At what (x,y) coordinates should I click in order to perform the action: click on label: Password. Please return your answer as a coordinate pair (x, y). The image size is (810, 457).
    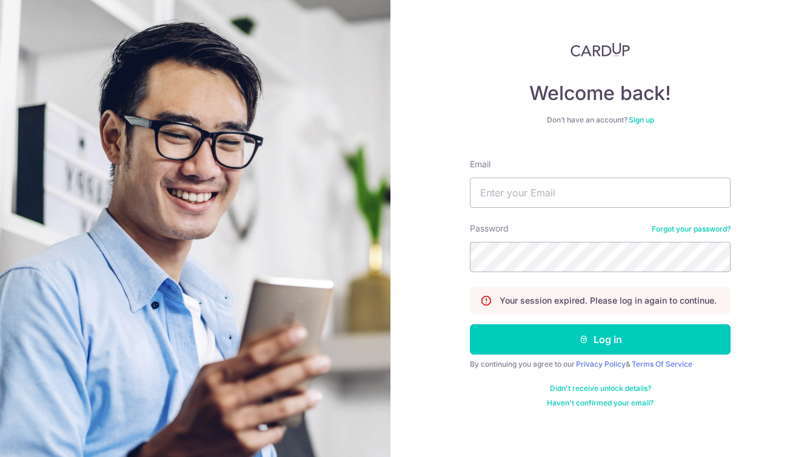
    Looking at the image, I should click on (489, 229).